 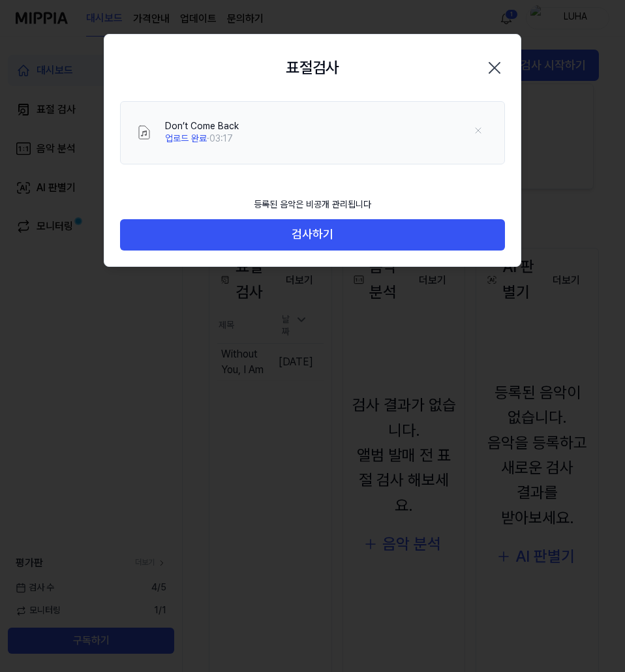 What do you see at coordinates (312, 235) in the screenshot?
I see `button: 검사하기` at bounding box center [312, 235].